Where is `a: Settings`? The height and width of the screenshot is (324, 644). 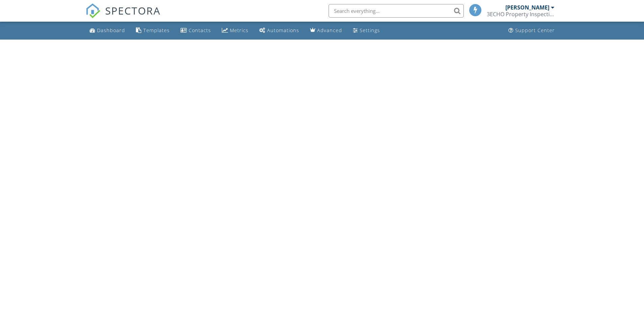
a: Settings is located at coordinates (366, 30).